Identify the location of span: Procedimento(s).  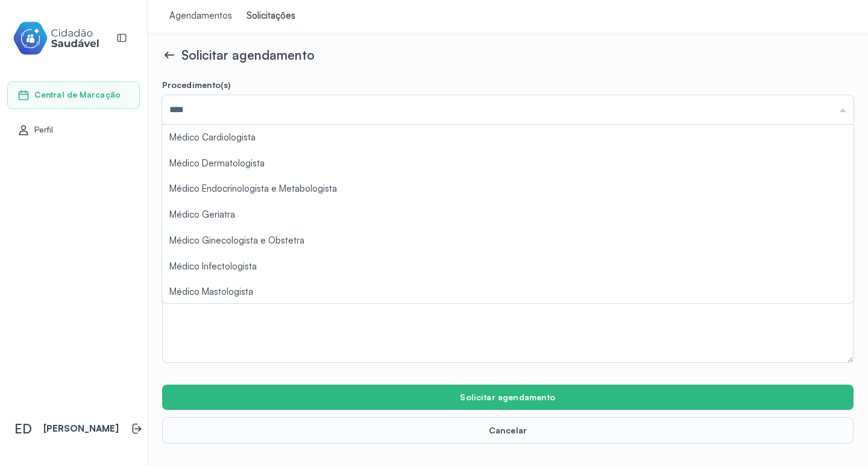
(196, 84).